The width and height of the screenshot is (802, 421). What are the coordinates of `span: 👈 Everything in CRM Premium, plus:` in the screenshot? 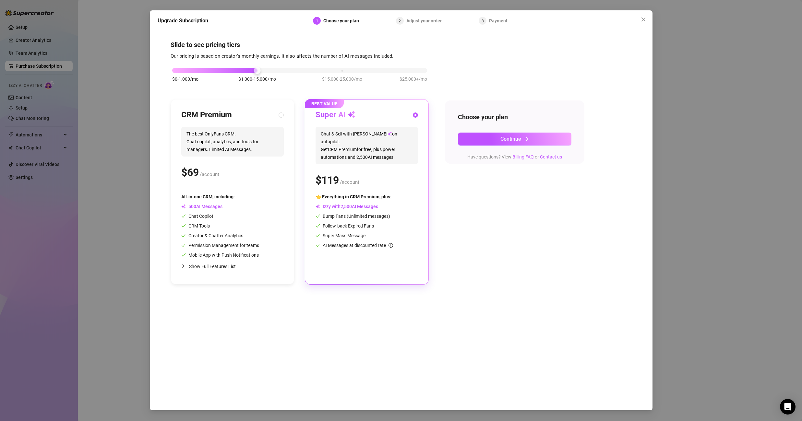 It's located at (353, 197).